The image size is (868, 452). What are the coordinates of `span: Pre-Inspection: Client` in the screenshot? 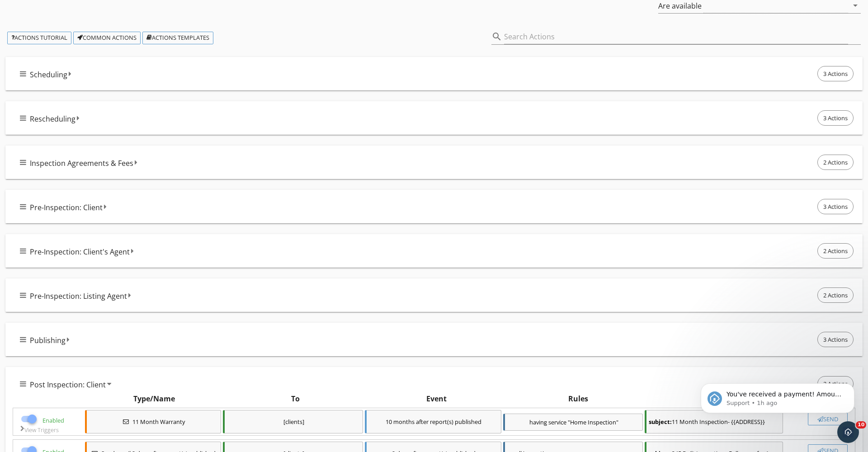 It's located at (66, 207).